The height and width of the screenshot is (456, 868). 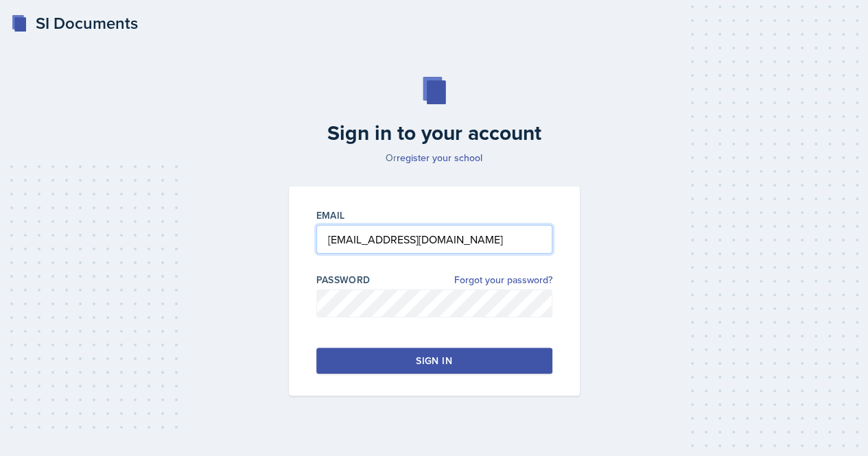 What do you see at coordinates (434, 158) in the screenshot?
I see `p: Or` at bounding box center [434, 158].